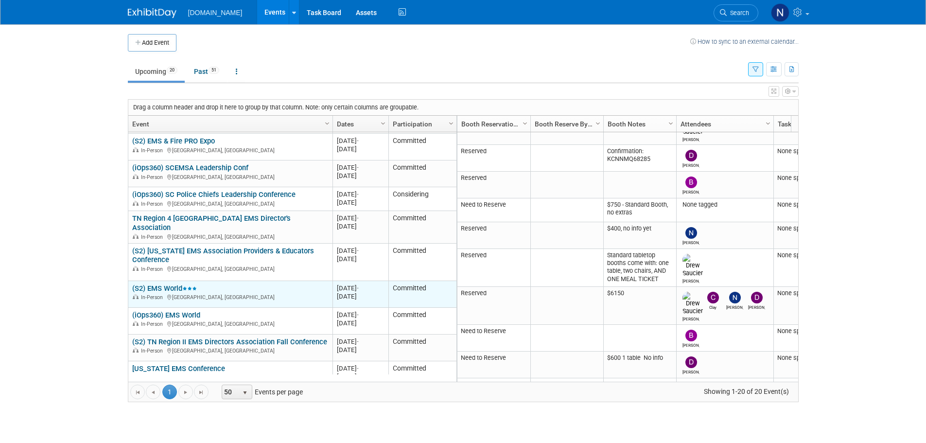 This screenshot has width=926, height=443. I want to click on div: None tagged, so click(725, 205).